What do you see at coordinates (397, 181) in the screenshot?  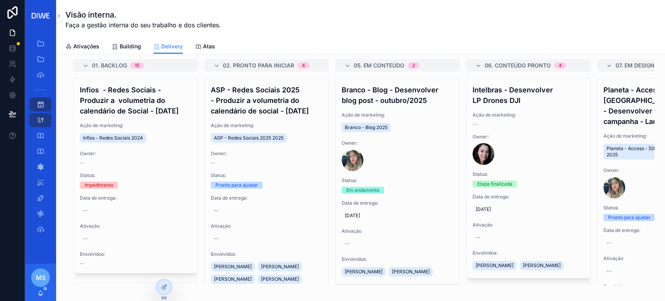 I see `a: Branco - Blog - Desenvolver blog post - outubro/2025Ação de marketing:Branco - Blog 2025Owner:Sta...` at bounding box center [397, 181].